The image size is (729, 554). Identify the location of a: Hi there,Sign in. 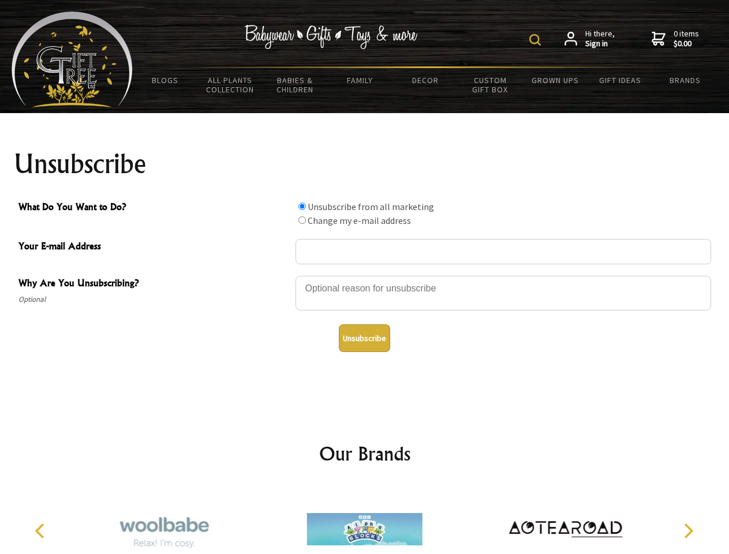
(589, 39).